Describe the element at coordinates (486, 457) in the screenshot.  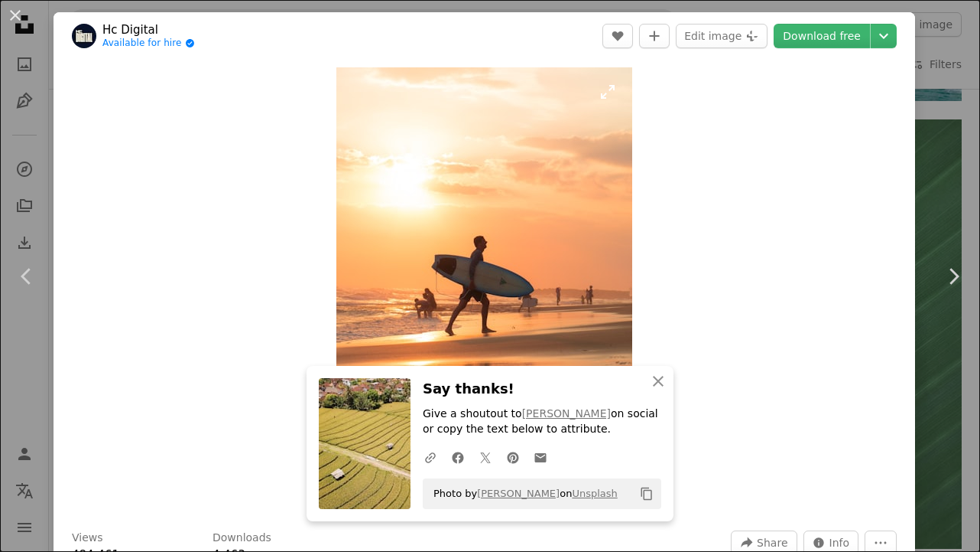
I see `a: Share on Twitter` at that location.